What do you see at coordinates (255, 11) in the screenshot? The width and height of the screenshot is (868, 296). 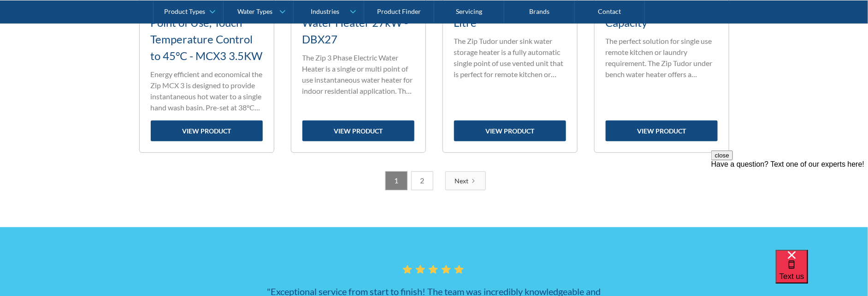 I see `div: Water Types` at bounding box center [255, 11].